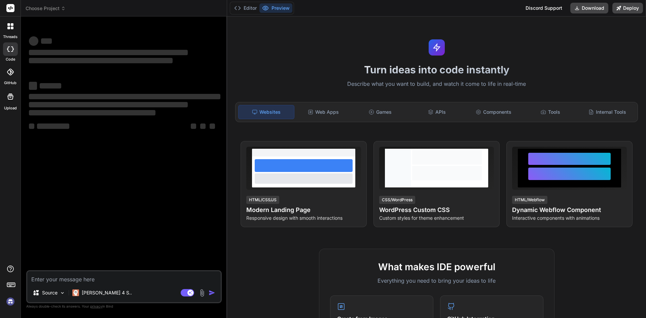  Describe the element at coordinates (266, 112) in the screenshot. I see `div: Websites` at that location.